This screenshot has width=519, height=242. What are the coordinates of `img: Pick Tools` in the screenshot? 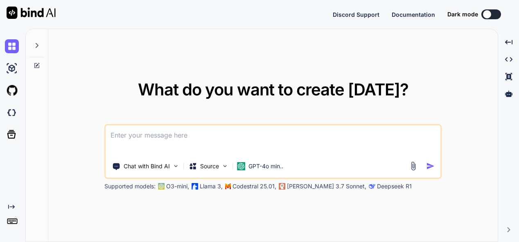 It's located at (176, 166).